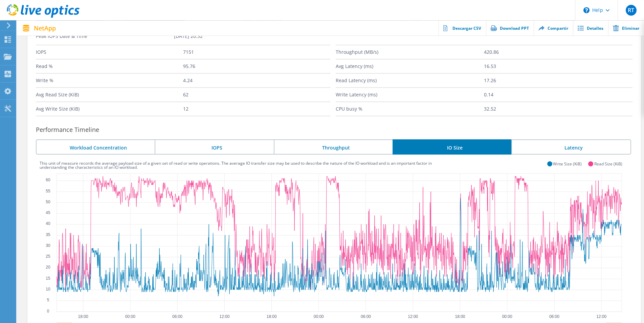 The width and height of the screenshot is (644, 323). I want to click on text: 60, so click(48, 180).